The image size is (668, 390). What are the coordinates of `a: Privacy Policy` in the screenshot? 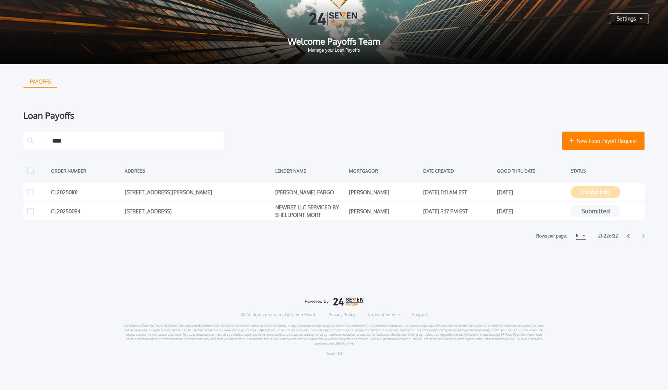 It's located at (342, 315).